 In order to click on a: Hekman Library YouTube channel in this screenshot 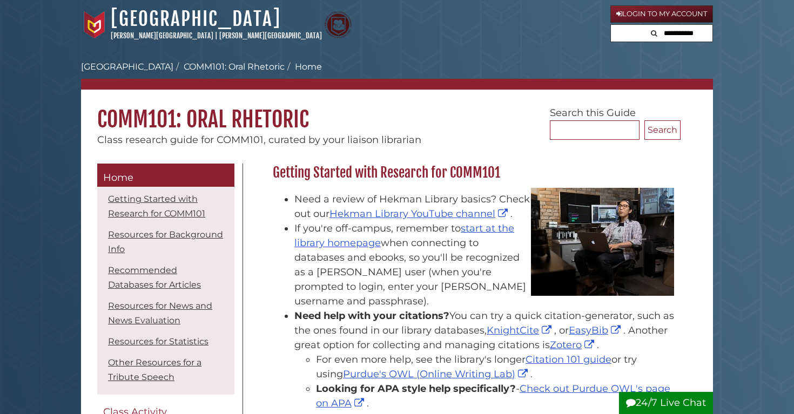, I will do `click(420, 214)`.